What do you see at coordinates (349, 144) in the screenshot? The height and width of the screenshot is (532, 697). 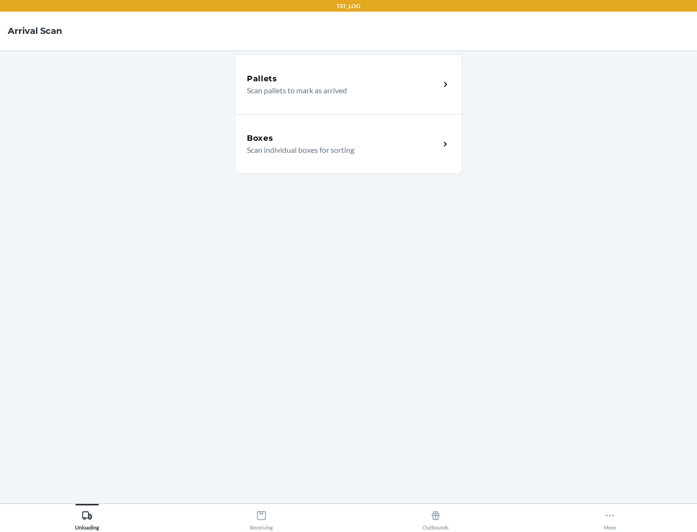 I see `a: BoxesScan individual boxes for sorting` at bounding box center [349, 144].